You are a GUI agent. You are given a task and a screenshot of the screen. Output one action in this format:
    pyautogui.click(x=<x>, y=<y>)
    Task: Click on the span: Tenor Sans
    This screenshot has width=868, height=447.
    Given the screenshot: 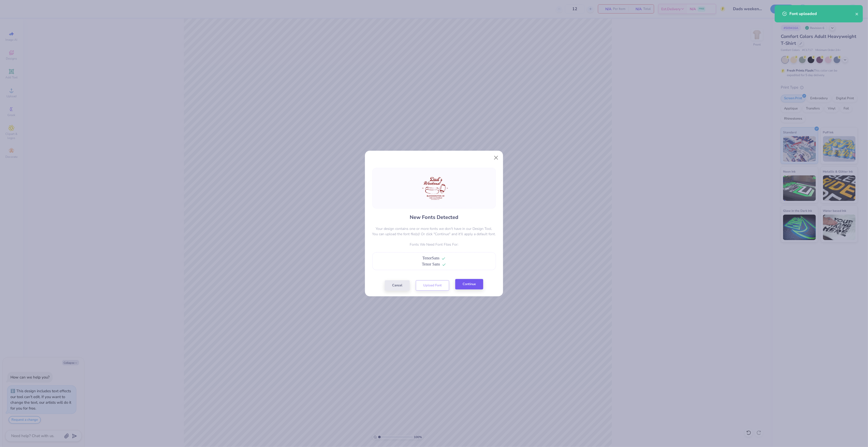 What is the action you would take?
    pyautogui.click(x=431, y=264)
    